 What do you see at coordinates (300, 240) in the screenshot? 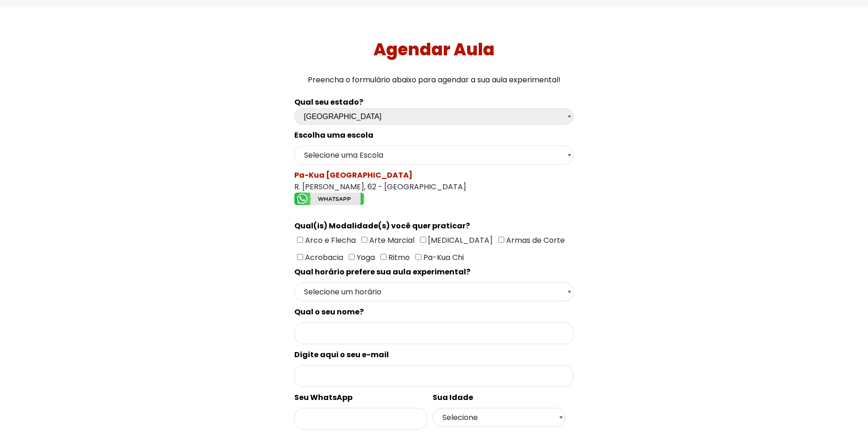
I see `input: Arco e Flecha` at bounding box center [300, 240].